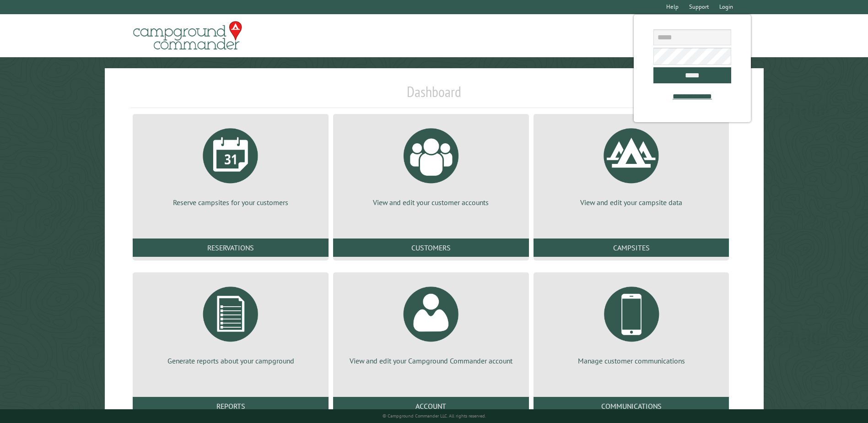  Describe the element at coordinates (187, 36) in the screenshot. I see `img: Campground Commander` at that location.